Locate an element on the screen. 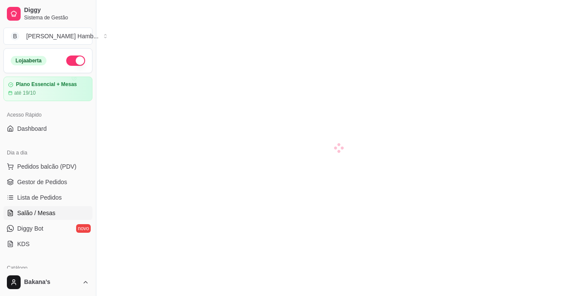 This screenshot has width=581, height=296. article: Plano Essencial + Mesas is located at coordinates (46, 84).